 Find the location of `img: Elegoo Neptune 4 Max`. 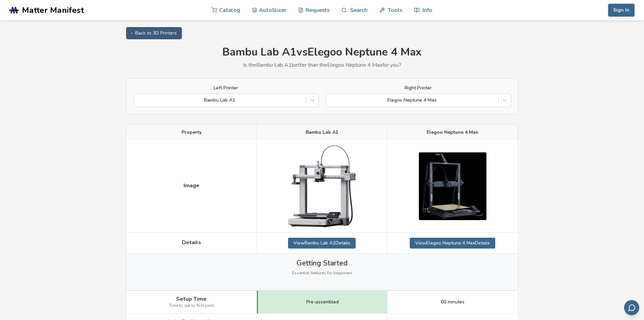

img: Elegoo Neptune 4 Max is located at coordinates (453, 186).